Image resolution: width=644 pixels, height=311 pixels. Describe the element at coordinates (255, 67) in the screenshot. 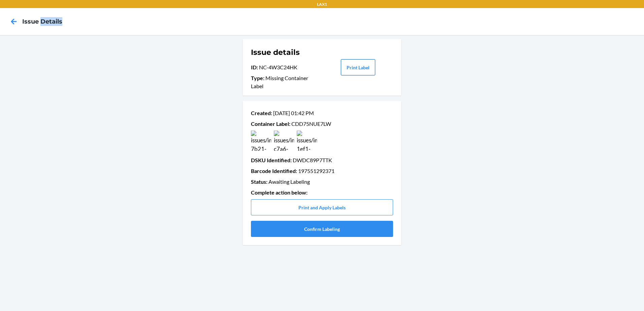

I see `span: ID :` at that location.